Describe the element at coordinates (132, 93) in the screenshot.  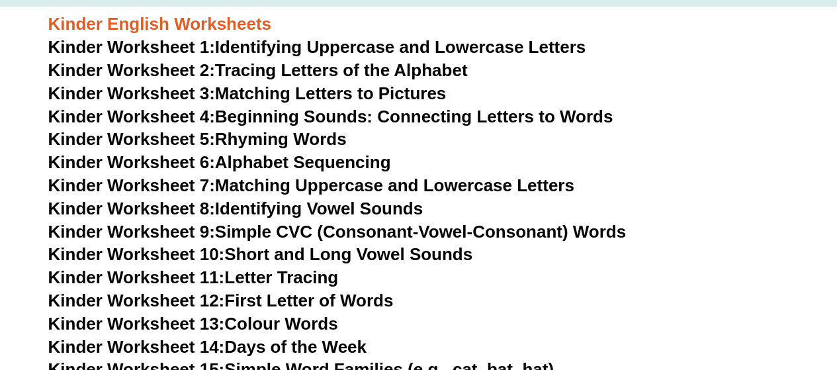
I see `span: Kinder Worksheet 3:` at that location.